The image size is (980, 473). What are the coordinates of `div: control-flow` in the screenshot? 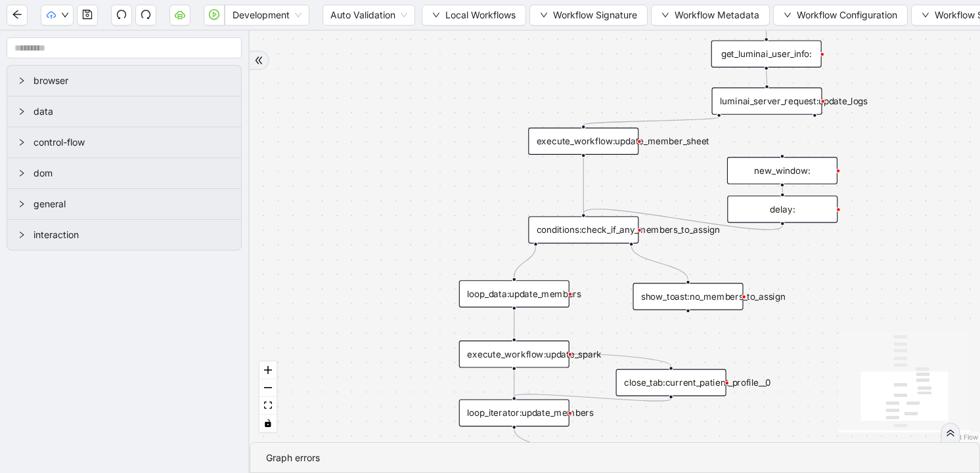 It's located at (124, 143).